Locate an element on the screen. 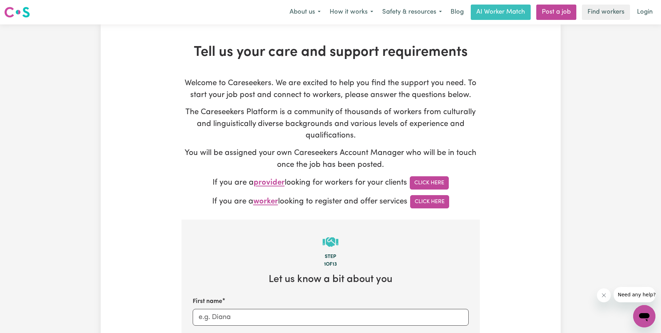 Image resolution: width=661 pixels, height=333 pixels. a: Blog is located at coordinates (457, 12).